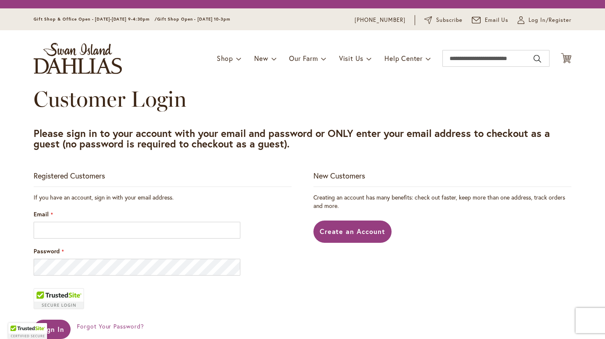  Describe the element at coordinates (111, 326) in the screenshot. I see `span: Forgot Your Password?` at that location.